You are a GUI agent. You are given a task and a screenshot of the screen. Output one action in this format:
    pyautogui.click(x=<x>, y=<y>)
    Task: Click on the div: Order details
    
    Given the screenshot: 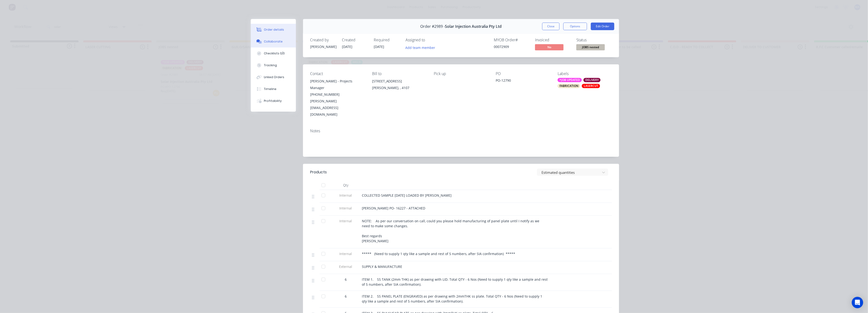 What is the action you would take?
    pyautogui.click(x=274, y=30)
    